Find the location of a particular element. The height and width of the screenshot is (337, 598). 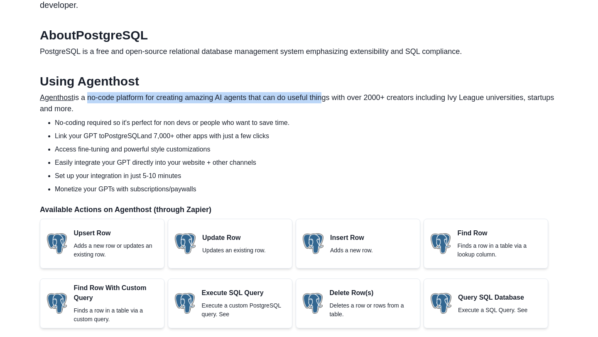

li: No-coding required so it's perfect for non devs or people who want to save time. is located at coordinates (307, 123).